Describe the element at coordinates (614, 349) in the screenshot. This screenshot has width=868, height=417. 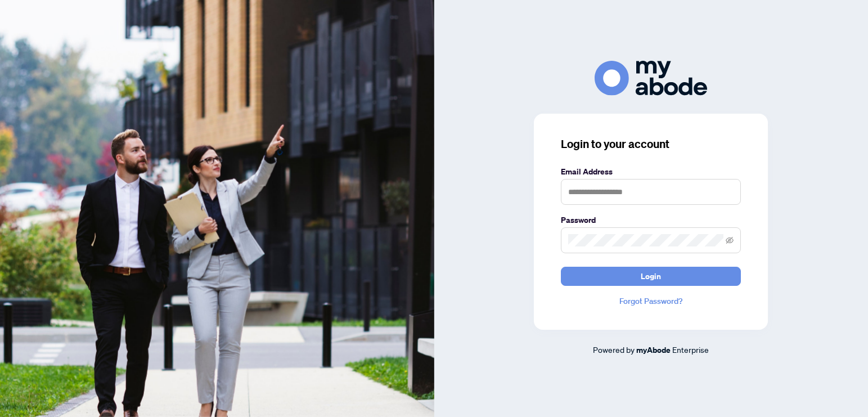
I see `span: Powered by` at that location.